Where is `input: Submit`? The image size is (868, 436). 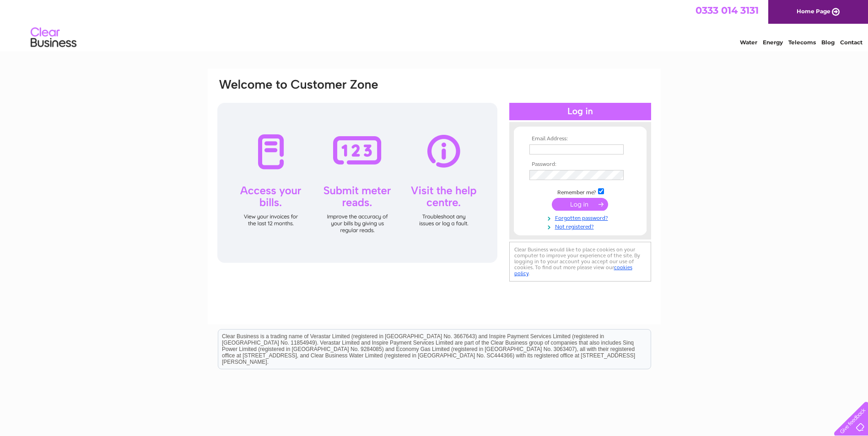 input: Submit is located at coordinates (580, 204).